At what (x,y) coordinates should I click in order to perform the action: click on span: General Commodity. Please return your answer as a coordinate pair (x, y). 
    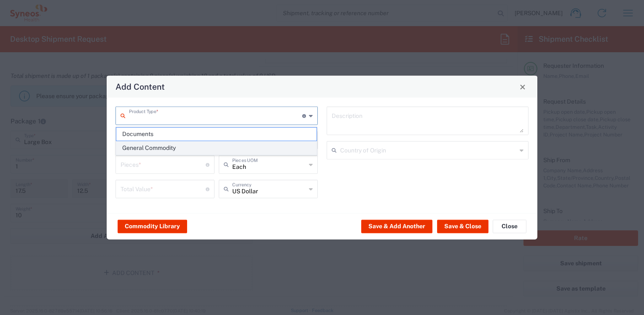
    Looking at the image, I should click on (216, 148).